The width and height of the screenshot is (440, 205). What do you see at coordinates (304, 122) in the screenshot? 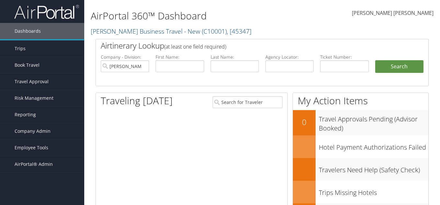
I see `h2: 0` at bounding box center [304, 122].